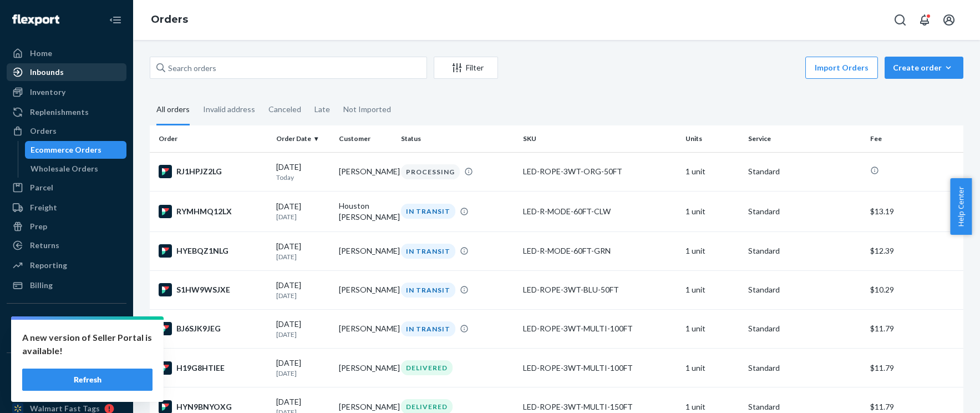 This screenshot has width=980, height=413. What do you see at coordinates (712, 139) in the screenshot?
I see `th: Units` at bounding box center [712, 139].